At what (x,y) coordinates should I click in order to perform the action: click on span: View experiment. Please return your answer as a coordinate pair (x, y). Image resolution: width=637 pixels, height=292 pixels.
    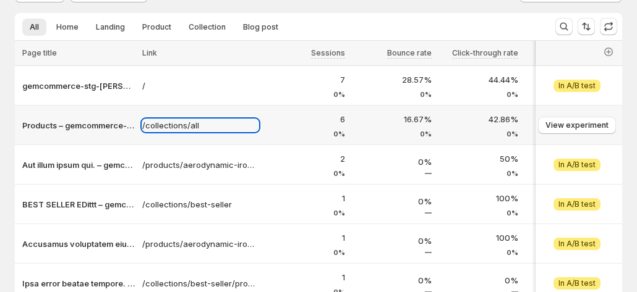
    Looking at the image, I should click on (577, 125).